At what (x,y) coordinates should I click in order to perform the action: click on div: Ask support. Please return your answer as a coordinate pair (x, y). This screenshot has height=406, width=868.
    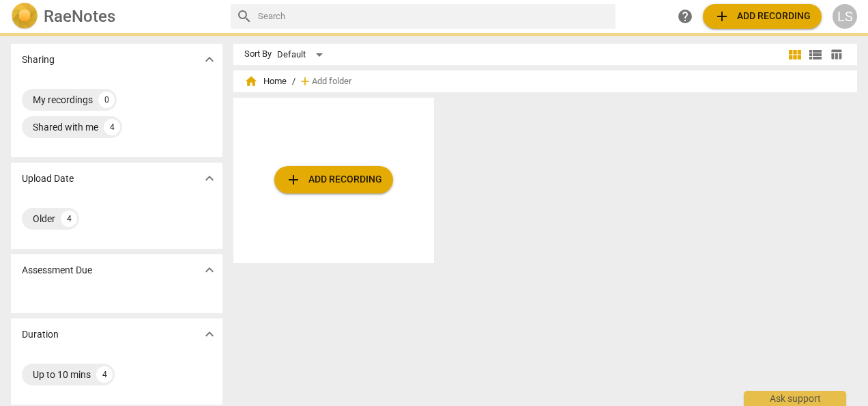
    Looking at the image, I should click on (795, 398).